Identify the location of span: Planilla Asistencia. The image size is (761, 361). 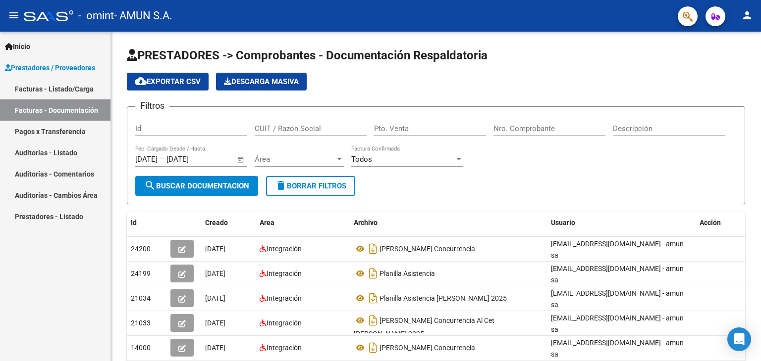
(407, 274).